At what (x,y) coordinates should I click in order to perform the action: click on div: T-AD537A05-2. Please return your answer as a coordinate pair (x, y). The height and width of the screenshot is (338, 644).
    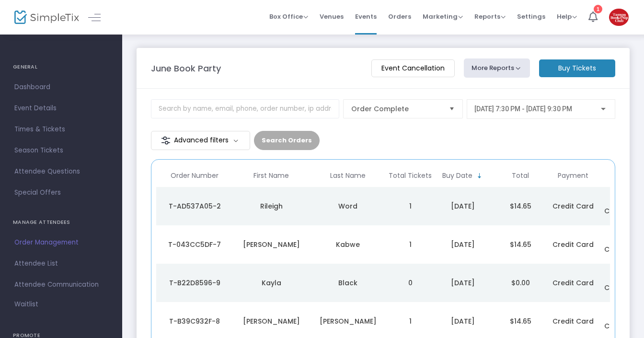
    Looking at the image, I should click on (194, 206).